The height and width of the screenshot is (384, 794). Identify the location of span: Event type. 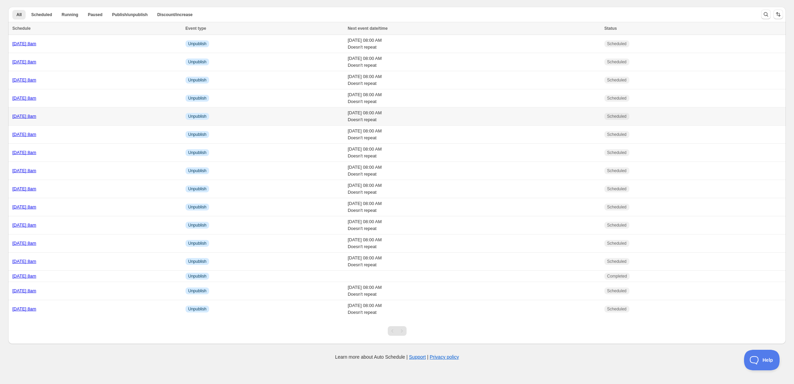
(196, 28).